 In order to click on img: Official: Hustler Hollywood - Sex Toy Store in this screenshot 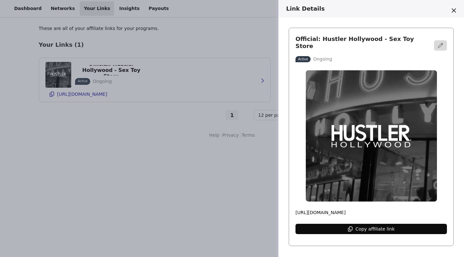, I will do `click(371, 136)`.